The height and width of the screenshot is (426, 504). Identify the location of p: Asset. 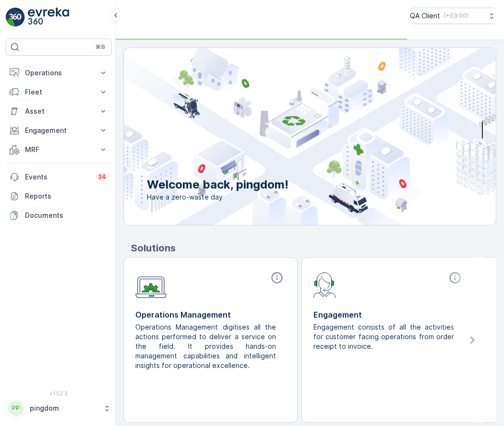
(59, 111).